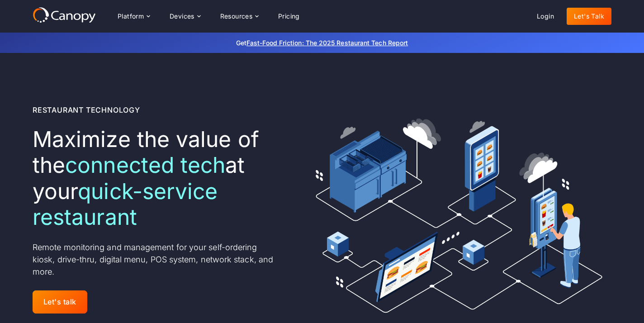  I want to click on div: Let's talk, so click(60, 301).